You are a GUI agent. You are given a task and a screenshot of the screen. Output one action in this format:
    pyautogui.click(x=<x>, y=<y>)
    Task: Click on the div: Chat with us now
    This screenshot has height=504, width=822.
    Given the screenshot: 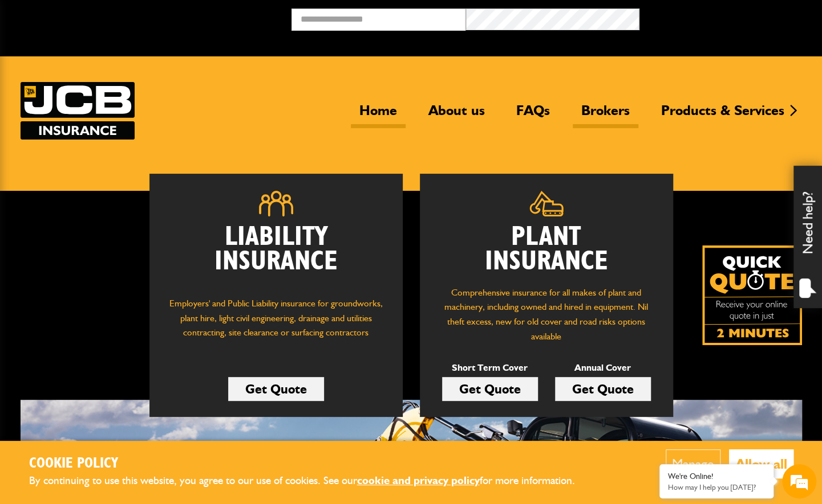 What is the action you would take?
    pyautogui.click(x=126, y=71)
    